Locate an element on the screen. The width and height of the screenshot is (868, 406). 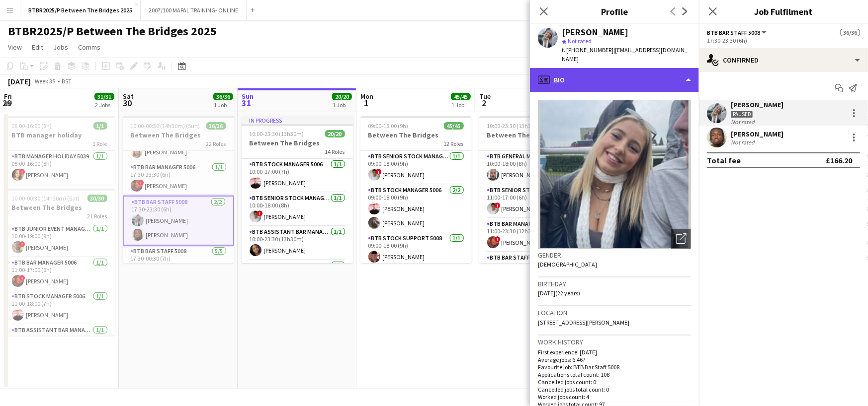
button: BTBR2025/P Between The Bridges 2025 is located at coordinates (80, 10).